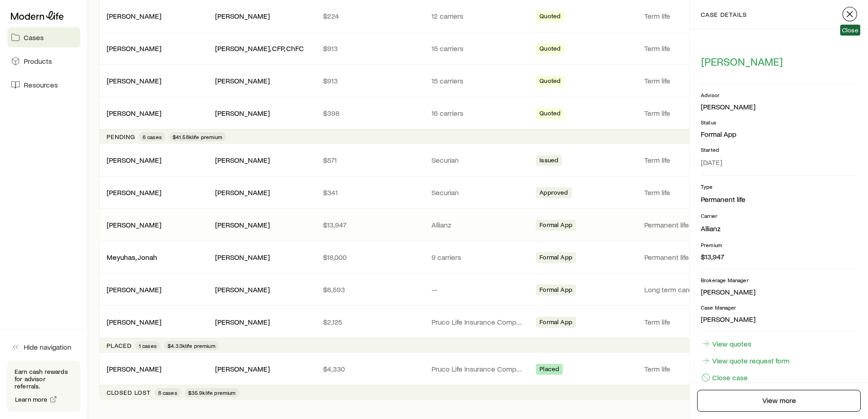 This screenshot has height=419, width=868. What do you see at coordinates (370, 192) in the screenshot?
I see `p: $341` at bounding box center [370, 192].